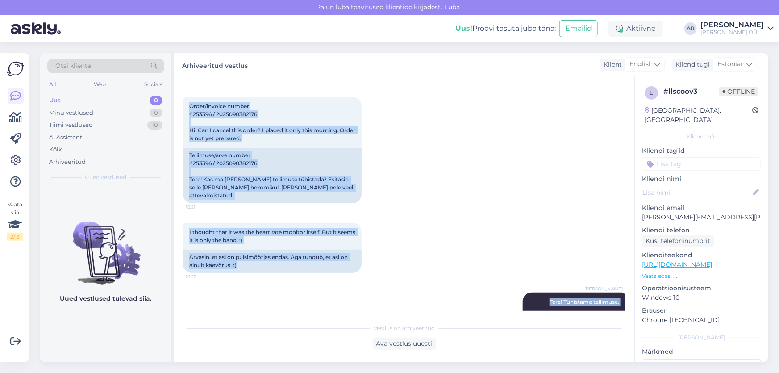  What do you see at coordinates (106, 177) in the screenshot?
I see `span: Uued vestlused` at bounding box center [106, 177].